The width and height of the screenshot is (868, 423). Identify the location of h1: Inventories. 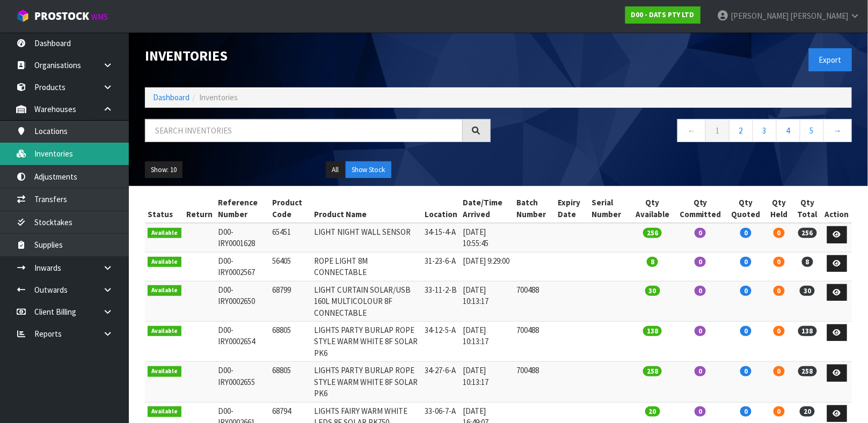
(317, 56).